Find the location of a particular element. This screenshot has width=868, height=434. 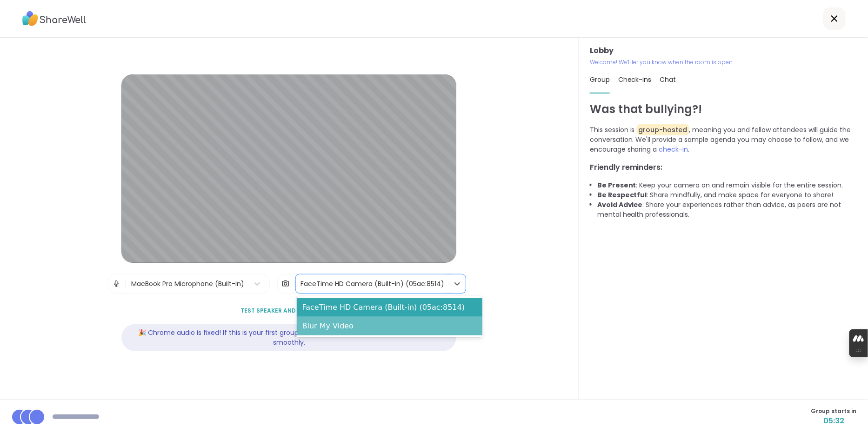

h3: Lobby is located at coordinates (723, 51).